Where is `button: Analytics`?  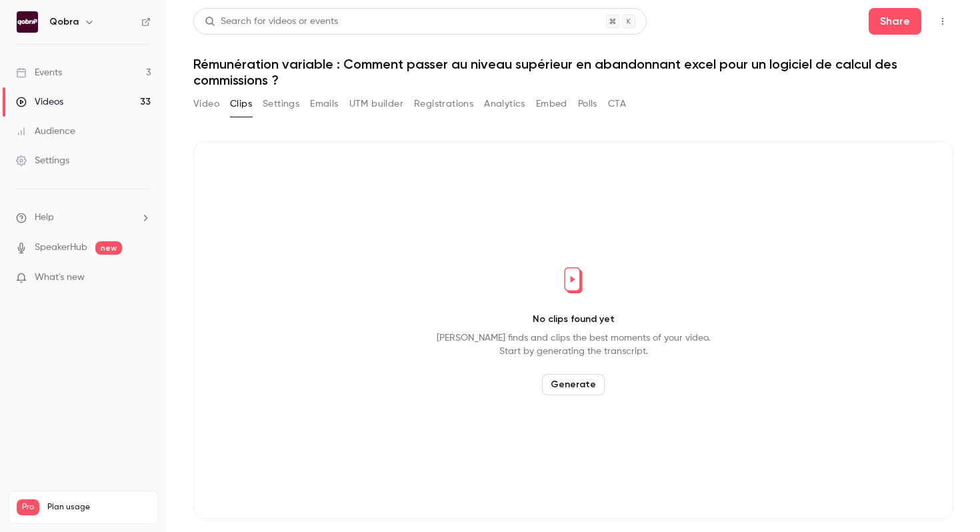
button: Analytics is located at coordinates (505, 104).